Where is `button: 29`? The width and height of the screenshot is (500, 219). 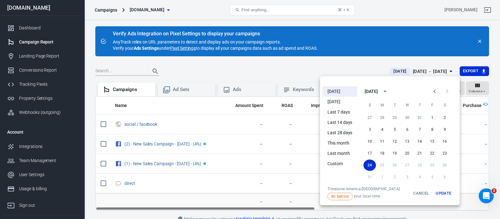
button: 29 is located at coordinates (395, 118).